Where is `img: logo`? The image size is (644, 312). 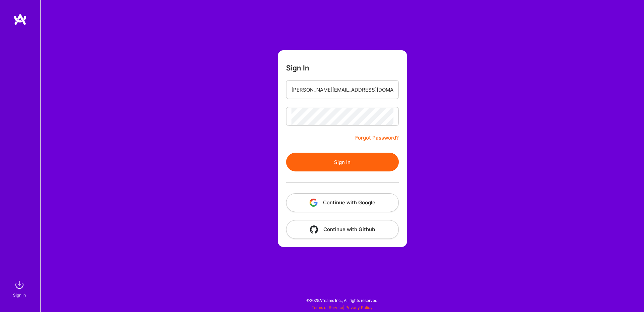 img: logo is located at coordinates (20, 19).